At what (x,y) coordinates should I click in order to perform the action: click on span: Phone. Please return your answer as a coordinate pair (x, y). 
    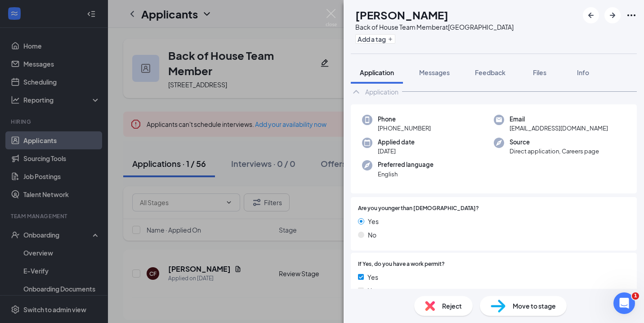
    Looking at the image, I should click on (405, 119).